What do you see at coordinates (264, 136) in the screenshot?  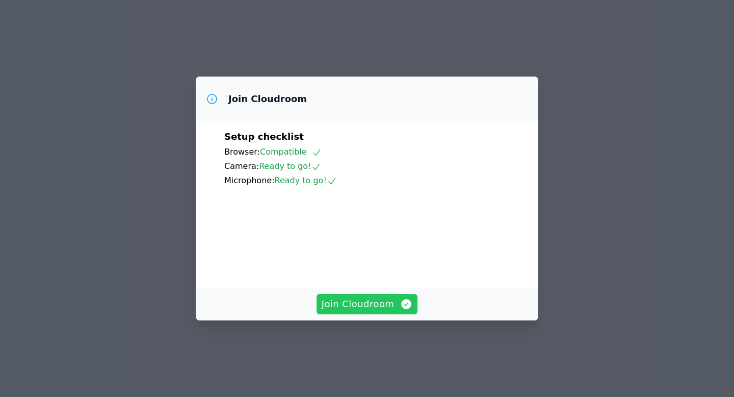 I see `span: Setup checklist` at bounding box center [264, 136].